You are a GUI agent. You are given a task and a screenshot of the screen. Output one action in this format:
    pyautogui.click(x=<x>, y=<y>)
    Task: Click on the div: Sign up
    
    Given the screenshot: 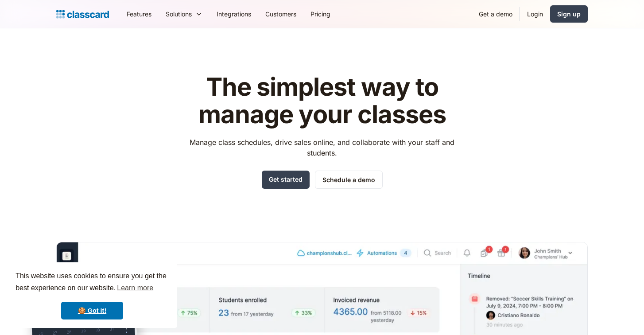 What is the action you would take?
    pyautogui.click(x=569, y=14)
    